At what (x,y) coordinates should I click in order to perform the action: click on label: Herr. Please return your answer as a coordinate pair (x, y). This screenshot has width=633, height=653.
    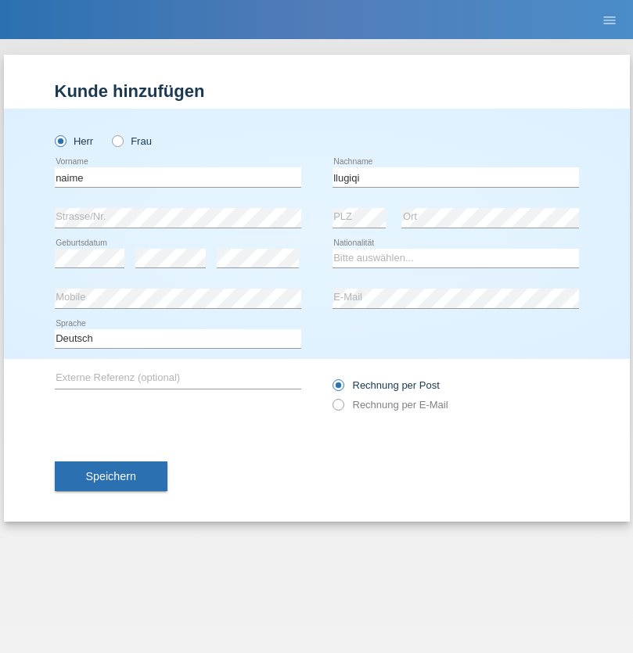
    Looking at the image, I should click on (74, 141).